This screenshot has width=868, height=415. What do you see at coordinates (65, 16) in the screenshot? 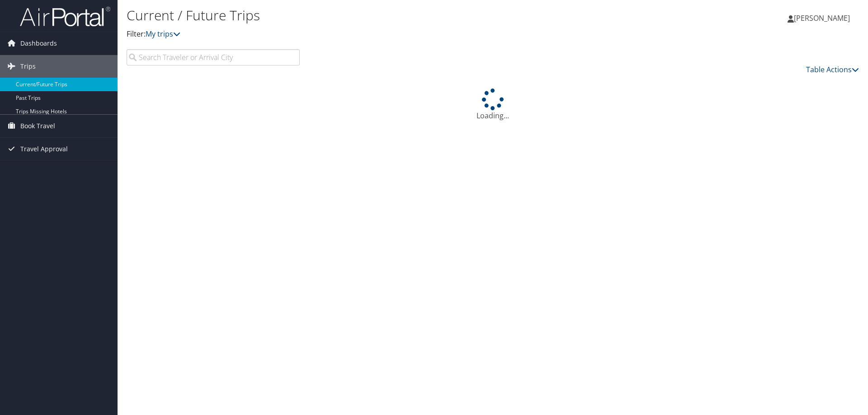
I see `img: airportal-logo.png` at bounding box center [65, 16].